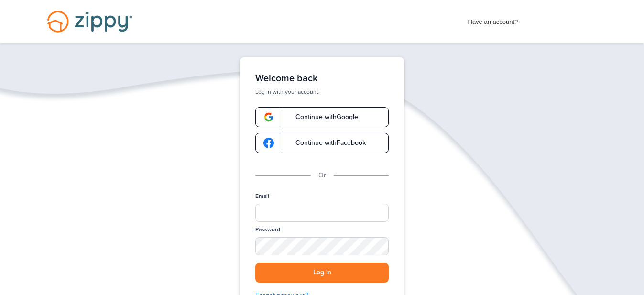  Describe the element at coordinates (268, 229) in the screenshot. I see `label: Password` at that location.